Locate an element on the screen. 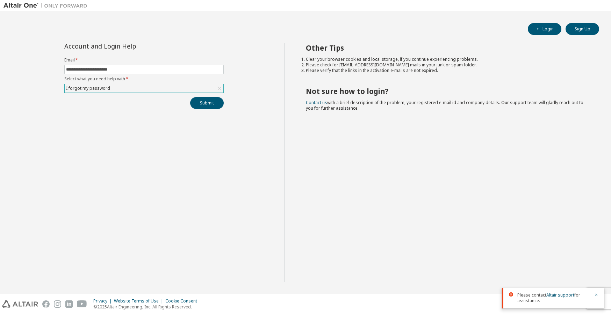 This screenshot has width=611, height=314. h2: Not sure how to login? is located at coordinates (446, 91).